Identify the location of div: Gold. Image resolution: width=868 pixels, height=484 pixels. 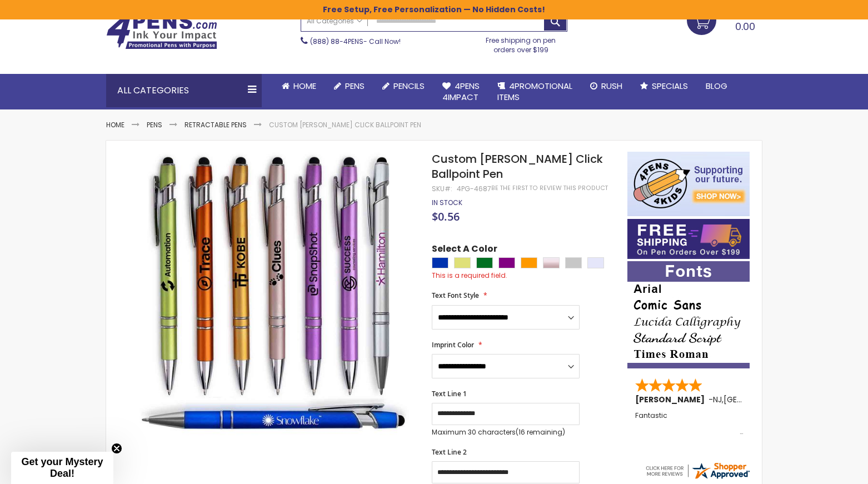
(463, 263).